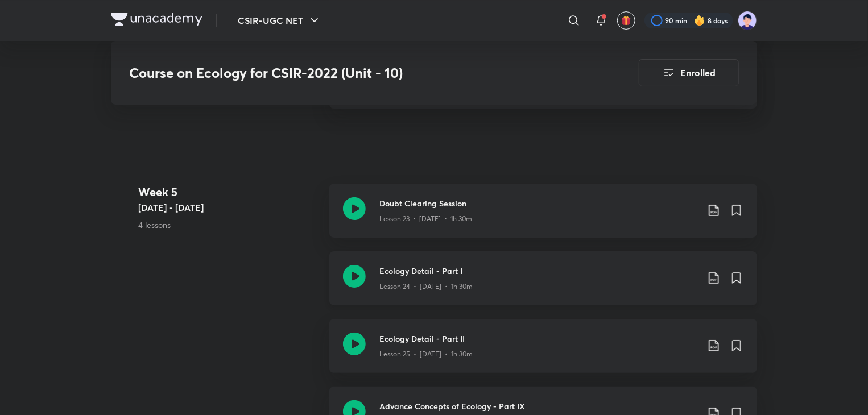 This screenshot has height=415, width=868. What do you see at coordinates (352, 72) in the screenshot?
I see `h3: Course on Ecology for CSIR-2022 (Unit - 10)` at bounding box center [352, 72].